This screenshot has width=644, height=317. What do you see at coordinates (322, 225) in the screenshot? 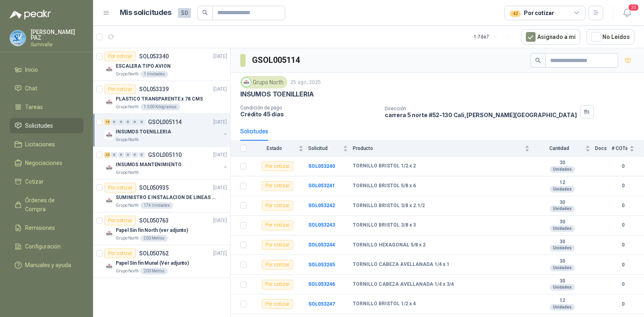
I see `a: SOL053243` at bounding box center [322, 225].